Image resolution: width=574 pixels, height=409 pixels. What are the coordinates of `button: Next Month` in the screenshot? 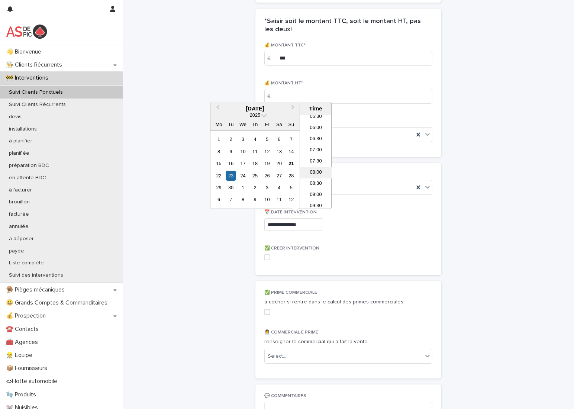 It's located at (294, 109).